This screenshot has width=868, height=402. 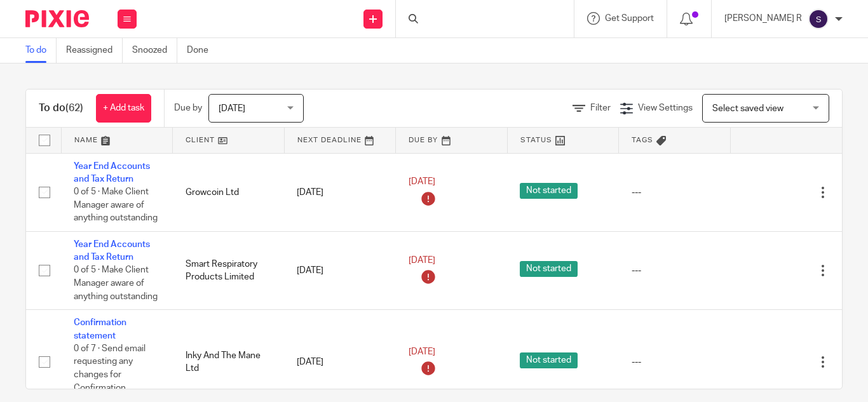 I want to click on span: Select saved view, so click(x=748, y=109).